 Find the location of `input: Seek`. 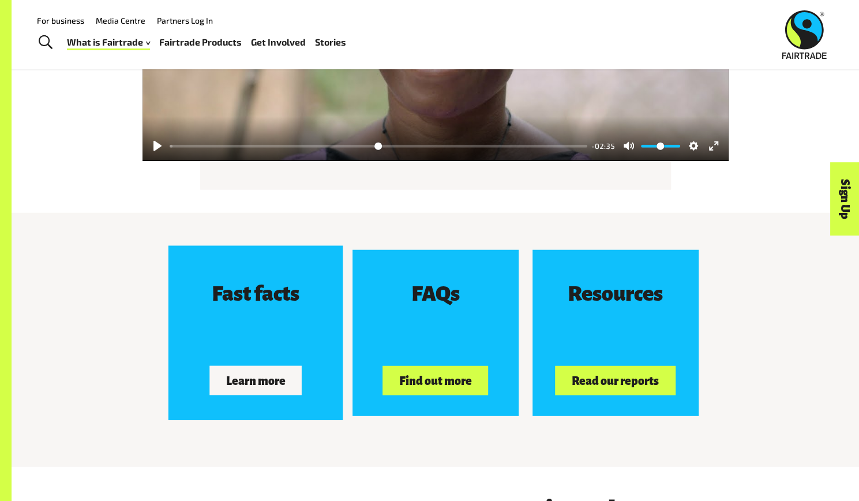

input: Seek is located at coordinates (379, 146).